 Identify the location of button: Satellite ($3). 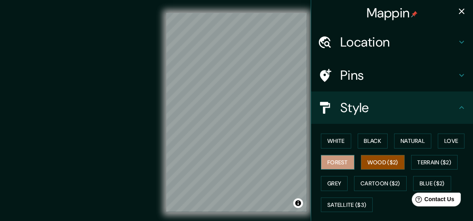
(347, 205).